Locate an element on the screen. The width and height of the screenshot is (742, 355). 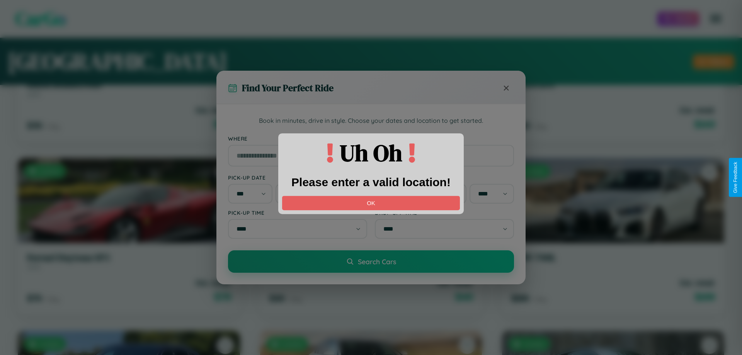
label: Pick-up Date is located at coordinates (297, 177).